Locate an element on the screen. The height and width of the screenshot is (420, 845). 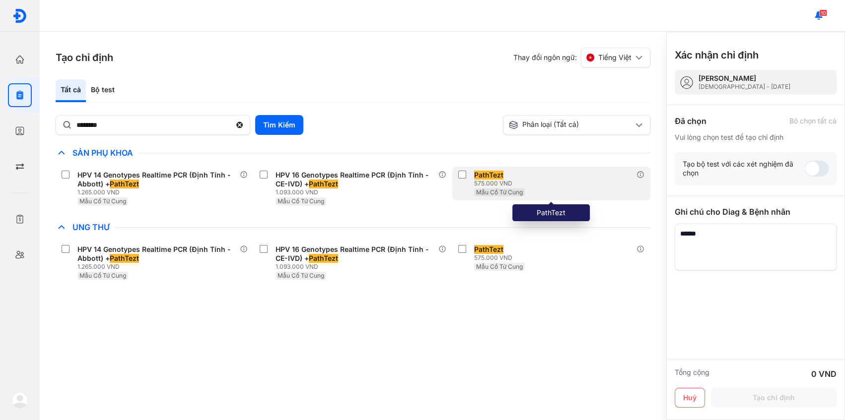
button: Tạo chỉ định is located at coordinates (773, 398).